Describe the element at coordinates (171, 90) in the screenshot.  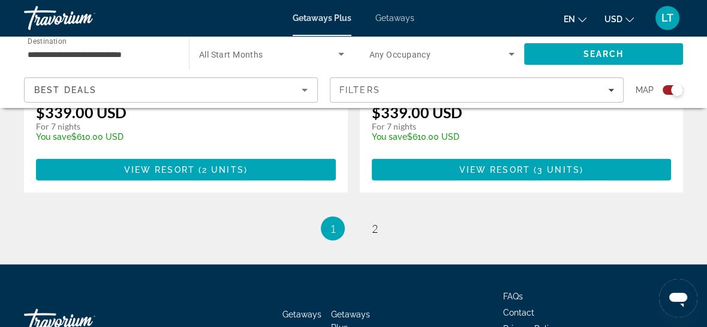
I see `mat-select: Sort by` at that location.